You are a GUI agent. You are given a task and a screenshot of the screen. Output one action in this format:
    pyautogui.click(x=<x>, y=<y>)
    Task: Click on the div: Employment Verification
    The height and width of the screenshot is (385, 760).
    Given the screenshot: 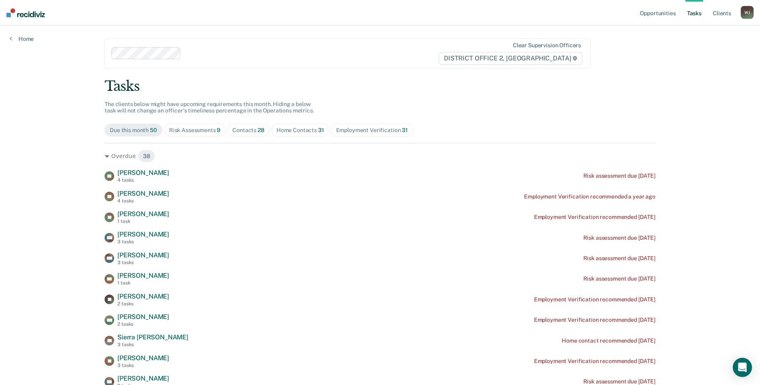 What is the action you would take?
    pyautogui.click(x=372, y=130)
    